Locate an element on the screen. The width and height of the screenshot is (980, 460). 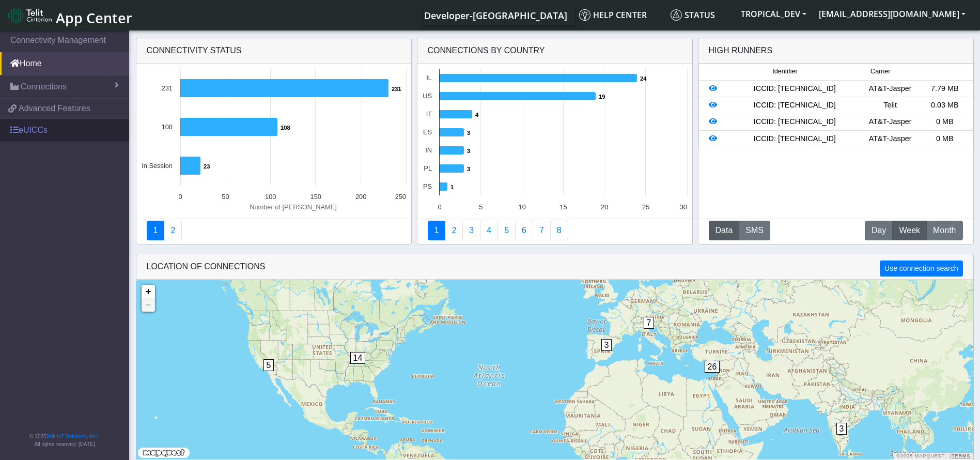
text: 100 is located at coordinates (270, 196).